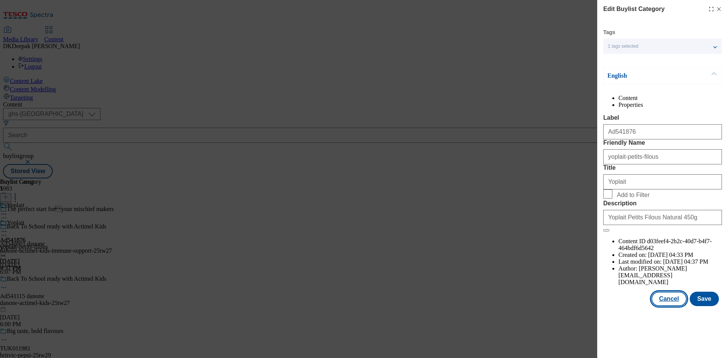 The width and height of the screenshot is (728, 358). Describe the element at coordinates (662, 143) in the screenshot. I see `label: Friendly Name` at that location.